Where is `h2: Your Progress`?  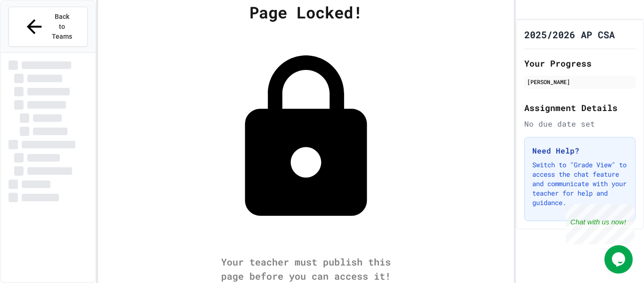 h2: Your Progress is located at coordinates (580, 63).